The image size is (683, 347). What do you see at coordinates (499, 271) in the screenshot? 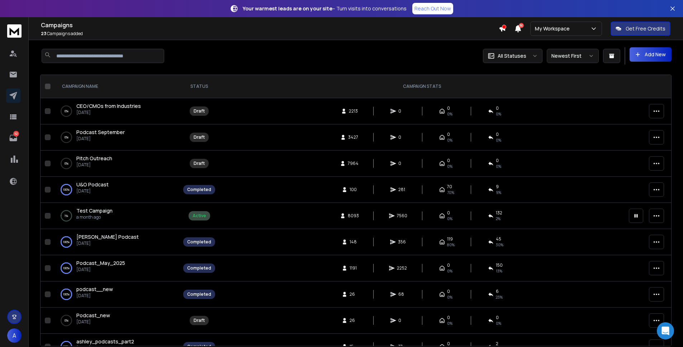
I see `span: 13 %` at bounding box center [499, 271].